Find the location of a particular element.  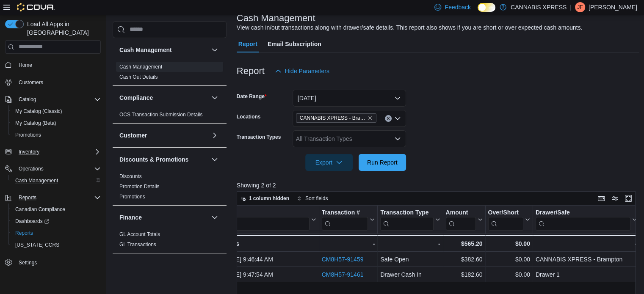

button: Finance is located at coordinates (215, 217).